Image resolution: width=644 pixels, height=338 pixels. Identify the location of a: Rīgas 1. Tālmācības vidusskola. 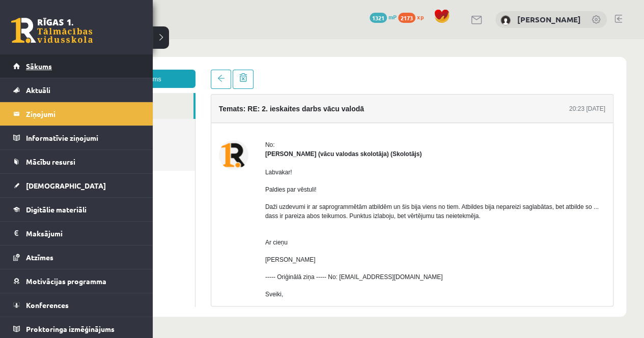
(52, 31).